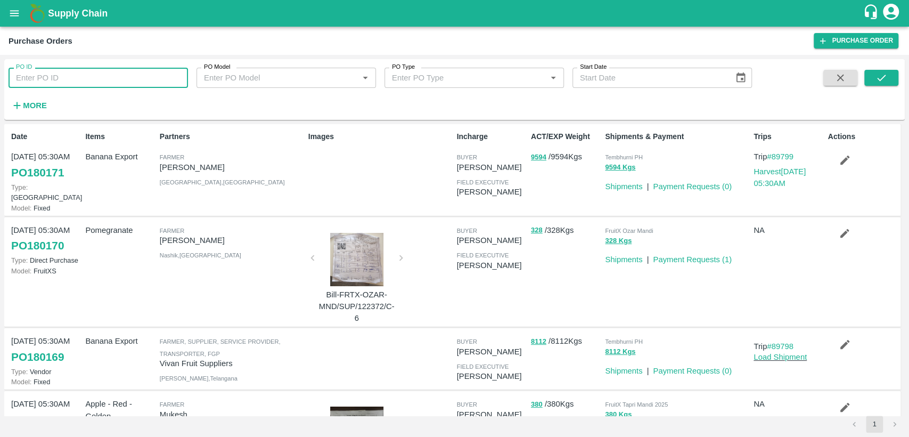  What do you see at coordinates (565, 157) in the screenshot?
I see `p: / 9594 Kgs` at bounding box center [565, 157].